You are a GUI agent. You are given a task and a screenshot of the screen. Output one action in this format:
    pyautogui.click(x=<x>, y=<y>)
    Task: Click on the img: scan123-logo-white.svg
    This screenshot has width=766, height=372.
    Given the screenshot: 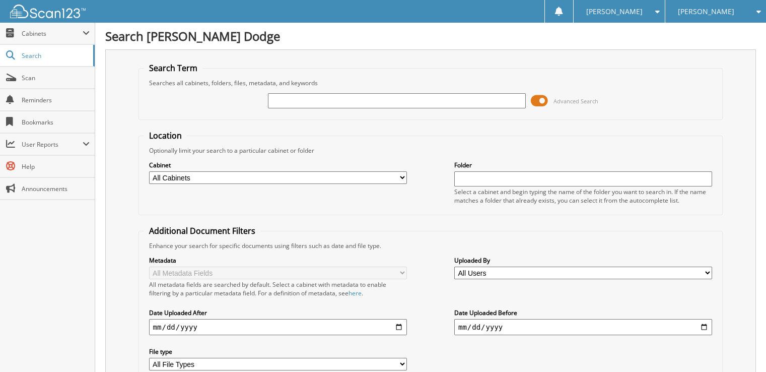 What is the action you would take?
    pyautogui.click(x=48, y=11)
    